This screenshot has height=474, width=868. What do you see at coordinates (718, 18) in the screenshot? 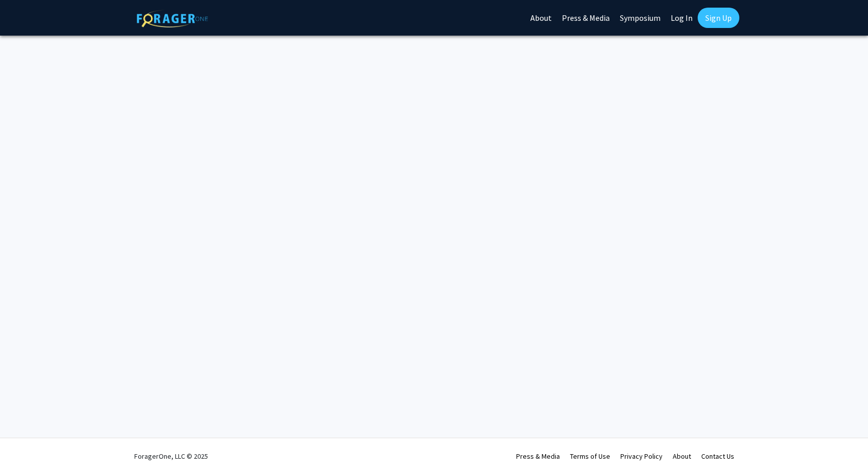
I see `a: Sign Up` at bounding box center [718, 18].